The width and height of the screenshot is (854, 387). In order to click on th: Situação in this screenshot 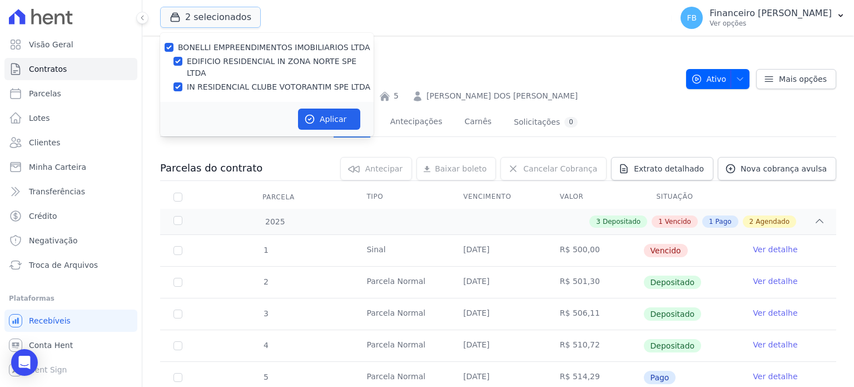, I will do `click(692, 197)`.